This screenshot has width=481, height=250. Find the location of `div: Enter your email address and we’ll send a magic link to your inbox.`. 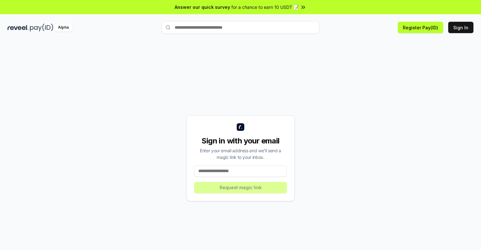

div: Enter your email address and we’ll send a magic link to your inbox. is located at coordinates (240, 154).